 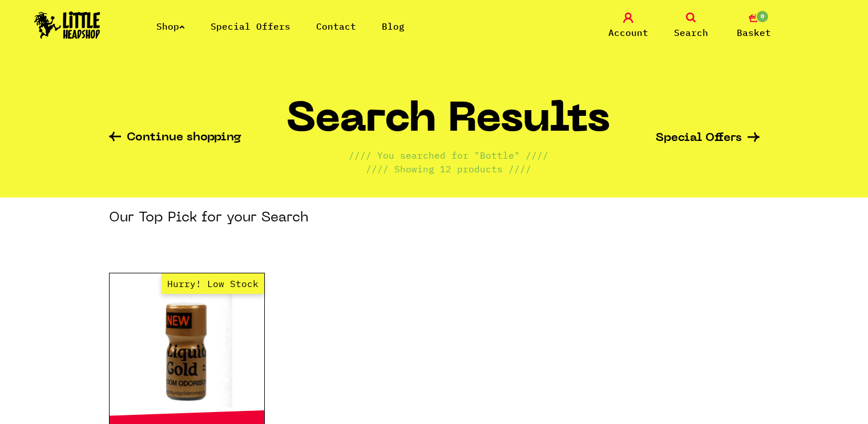 What do you see at coordinates (393, 26) in the screenshot?
I see `a: Blog` at bounding box center [393, 26].